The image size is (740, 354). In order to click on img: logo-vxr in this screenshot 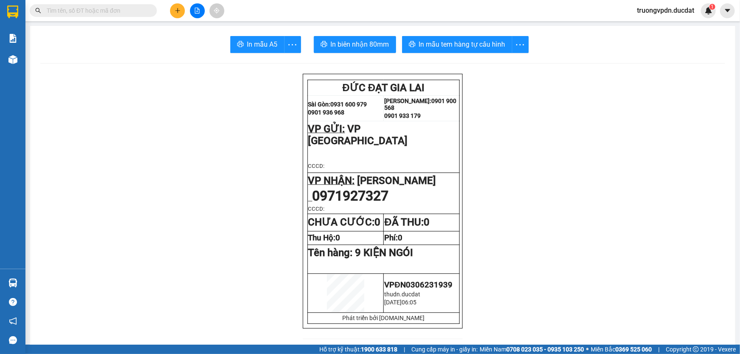, I will do `click(13, 12)`.